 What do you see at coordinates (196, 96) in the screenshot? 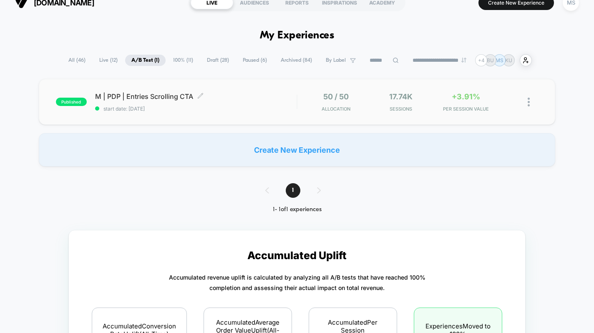
I see `span: M | PDP | Entries Scrolling CTA` at bounding box center [196, 96].